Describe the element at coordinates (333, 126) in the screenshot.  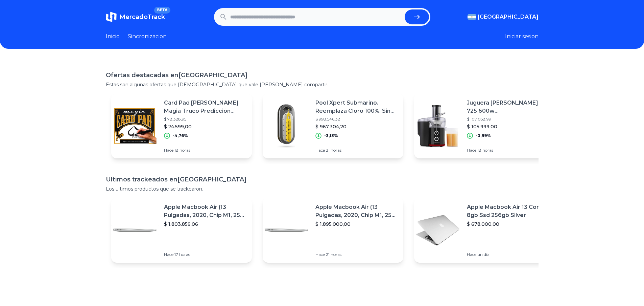
I see `a: Featured imagePool Xpert Submarino. Reemplaza Cloro 100%. Sin Instalación!$ 998.546,32$ 967.304,2...` at that location.